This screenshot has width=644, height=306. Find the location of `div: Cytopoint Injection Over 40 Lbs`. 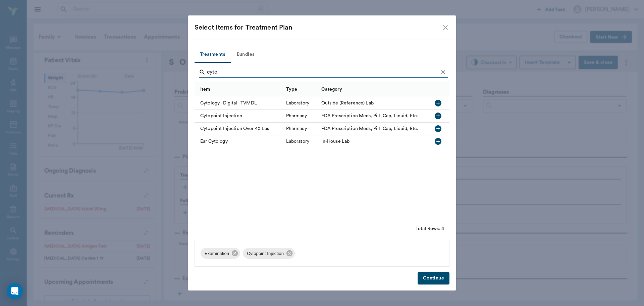

div: Cytopoint Injection Over 40 Lbs is located at coordinates (238, 129).